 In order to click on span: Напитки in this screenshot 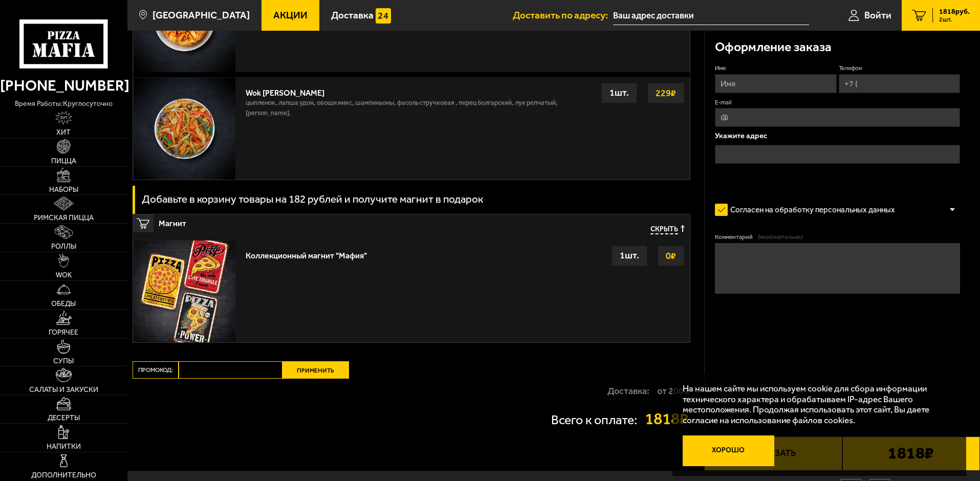, I will do `click(63, 446)`.